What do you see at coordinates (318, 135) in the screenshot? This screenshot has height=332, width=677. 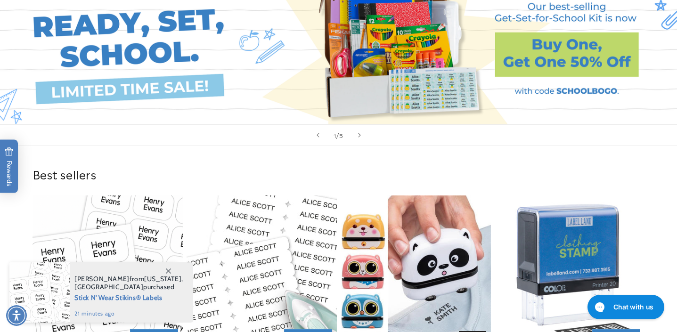 I see `button: Previous slide` at bounding box center [318, 135].